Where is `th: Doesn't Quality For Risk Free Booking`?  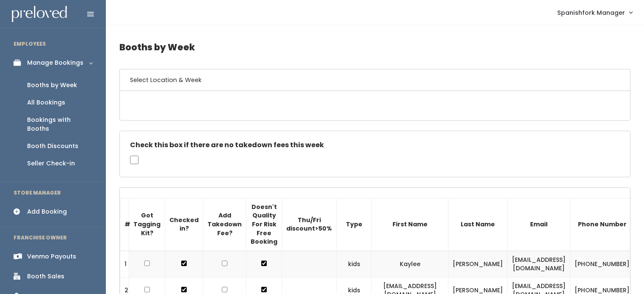 th: Doesn't Quality For Risk Free Booking is located at coordinates (265, 224).